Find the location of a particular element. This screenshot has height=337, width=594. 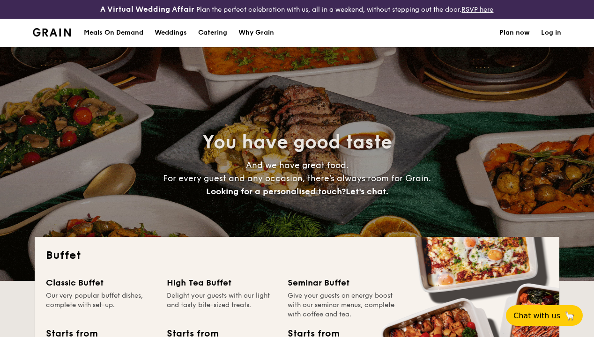

div: Our very popular buffet dishes, complete with set-up. is located at coordinates (101, 305).